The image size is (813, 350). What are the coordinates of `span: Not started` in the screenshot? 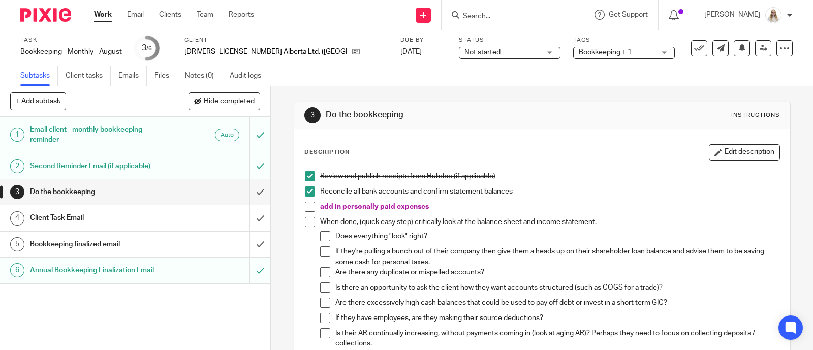 It's located at (482, 52).